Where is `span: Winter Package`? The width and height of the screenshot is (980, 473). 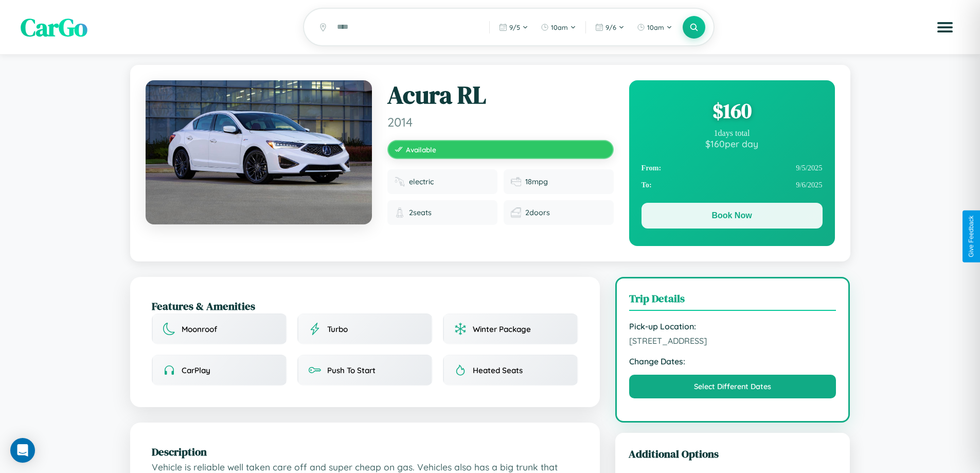
span: Winter Package is located at coordinates (502, 329).